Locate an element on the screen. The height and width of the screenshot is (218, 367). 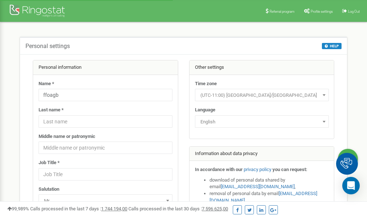
button: HELP is located at coordinates (332, 46).